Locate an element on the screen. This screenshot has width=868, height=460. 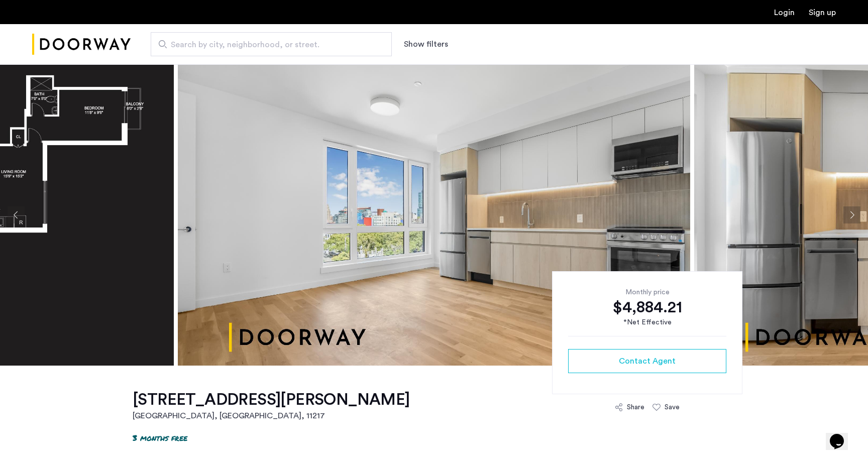
img: logo is located at coordinates (82, 44).